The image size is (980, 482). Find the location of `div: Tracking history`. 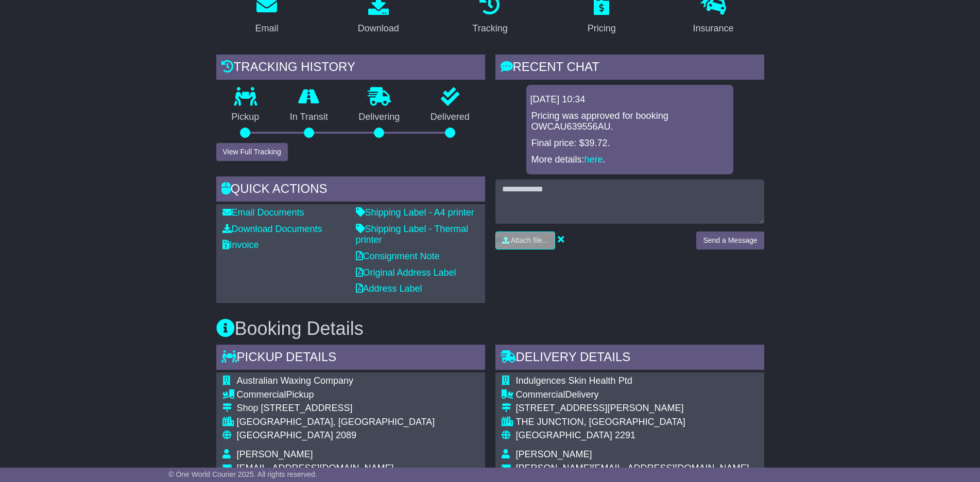

div: Tracking history is located at coordinates (351, 69).